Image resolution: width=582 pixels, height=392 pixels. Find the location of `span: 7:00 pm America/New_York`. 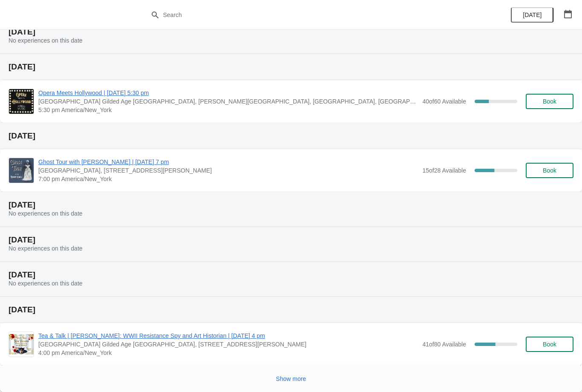

span: 7:00 pm America/New_York is located at coordinates (228, 179).